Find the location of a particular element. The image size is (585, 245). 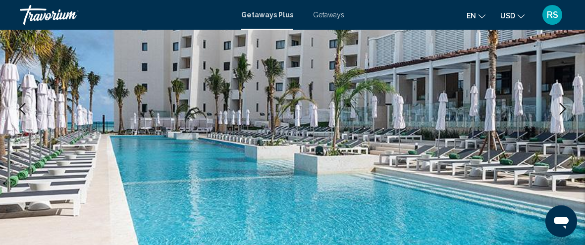

button: Previous image is located at coordinates (22, 109).